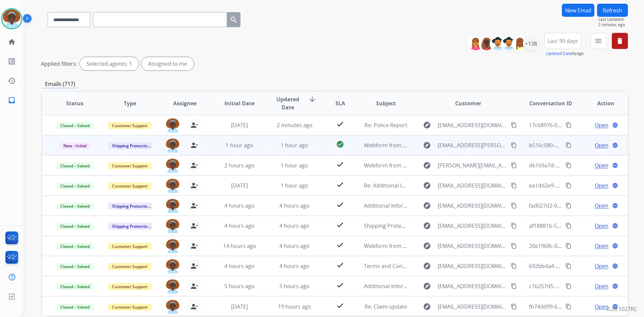 This screenshot has width=644, height=317. I want to click on span: SLA, so click(340, 103).